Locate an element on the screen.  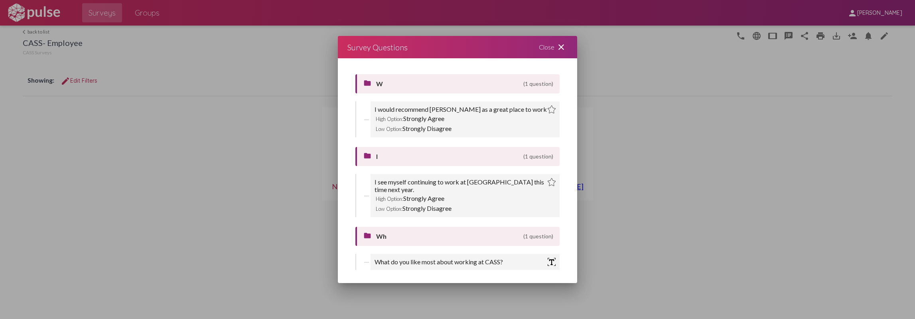
div: Close is located at coordinates (553, 47).